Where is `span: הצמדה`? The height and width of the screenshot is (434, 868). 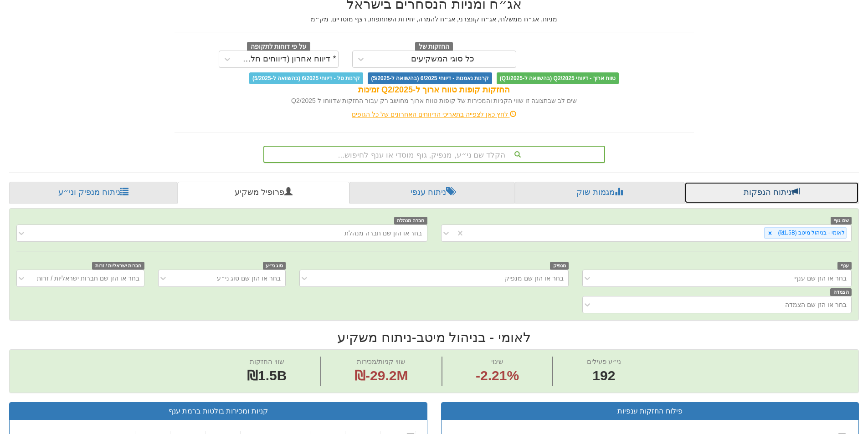
span: הצמדה is located at coordinates (841, 292).